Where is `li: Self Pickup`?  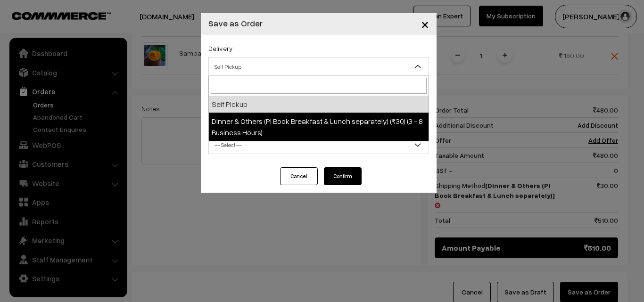 li: Self Pickup is located at coordinates (319, 104).